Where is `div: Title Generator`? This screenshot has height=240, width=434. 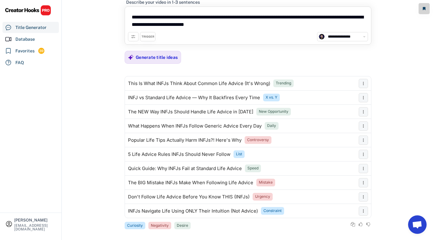 div: Title Generator is located at coordinates (31, 27).